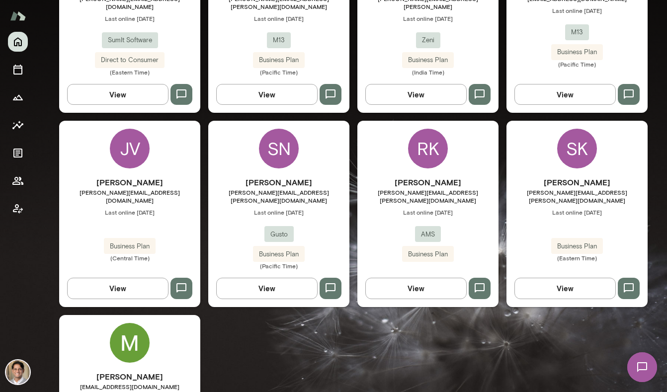 This screenshot has height=392, width=667. What do you see at coordinates (18, 181) in the screenshot?
I see `button: Members` at bounding box center [18, 181].